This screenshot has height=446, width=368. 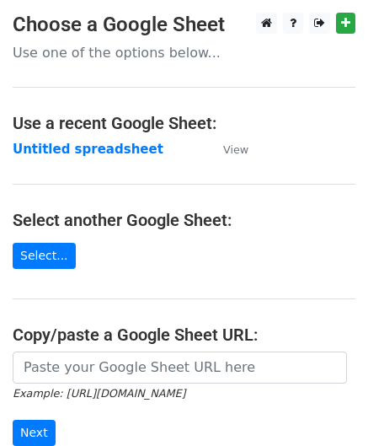 I want to click on input: Next, so click(x=34, y=433).